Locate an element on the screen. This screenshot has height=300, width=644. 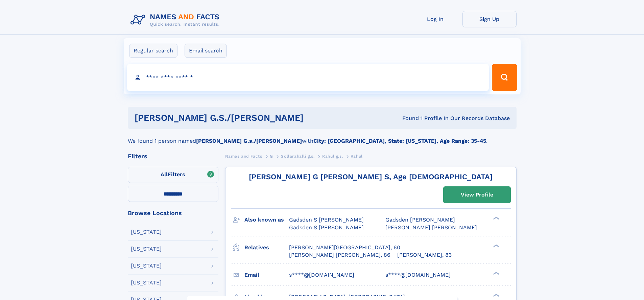
label: Email search is located at coordinates (206, 51).